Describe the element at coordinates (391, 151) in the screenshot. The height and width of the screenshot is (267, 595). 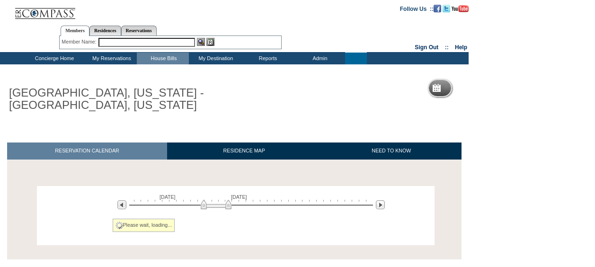
I see `a: NEED TO KNOW` at that location.